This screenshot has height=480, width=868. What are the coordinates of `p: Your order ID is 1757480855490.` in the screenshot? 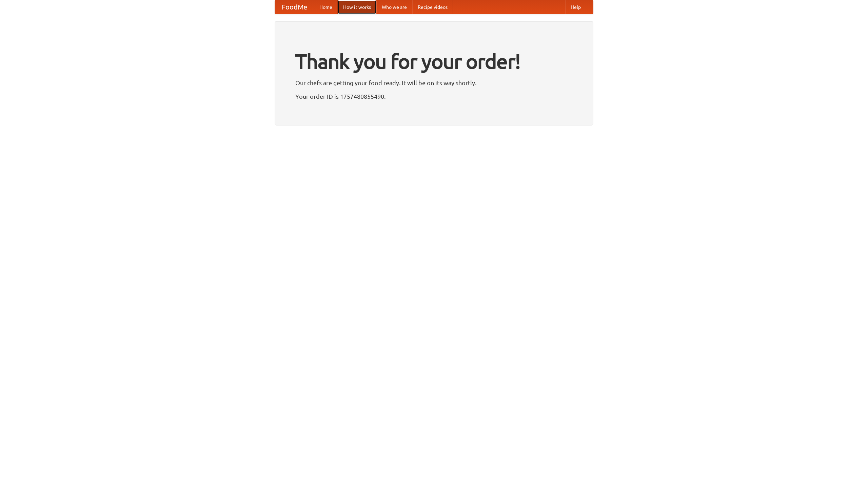 It's located at (434, 96).